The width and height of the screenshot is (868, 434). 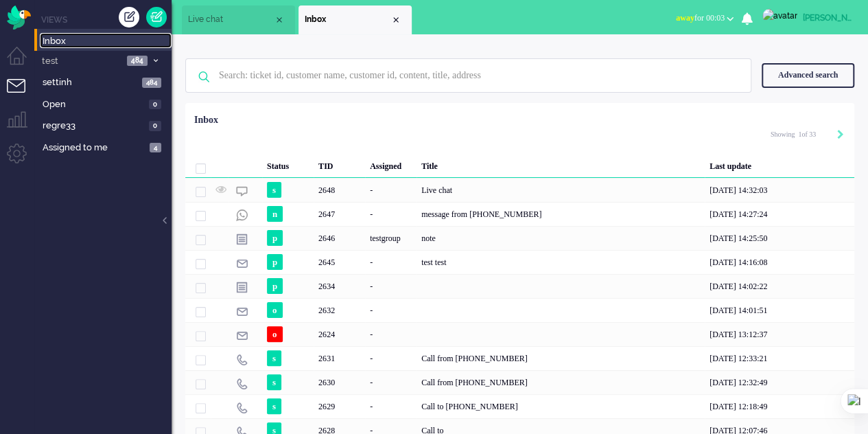 What do you see at coordinates (94, 104) in the screenshot?
I see `span: Open` at bounding box center [94, 104].